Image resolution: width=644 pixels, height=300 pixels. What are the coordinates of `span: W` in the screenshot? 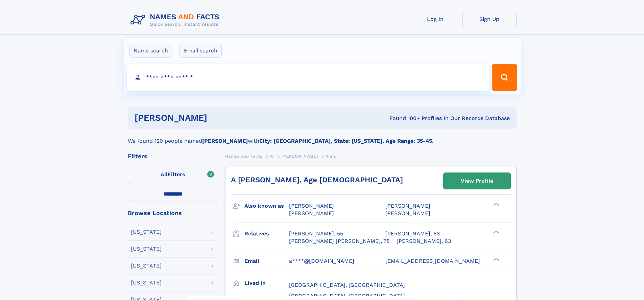 It's located at (272, 156).